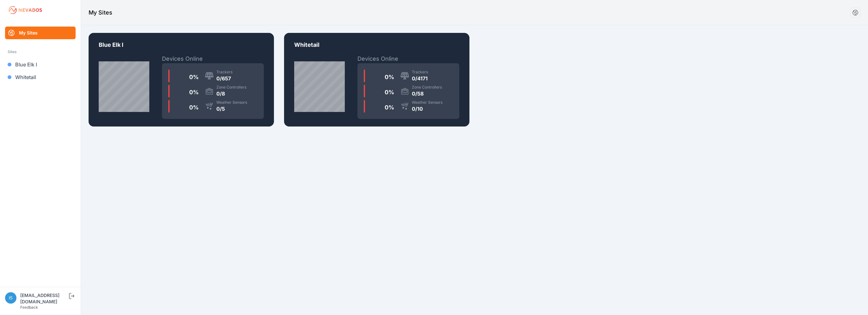  What do you see at coordinates (376, 80) in the screenshot?
I see `a: MI-04` at bounding box center [376, 80].